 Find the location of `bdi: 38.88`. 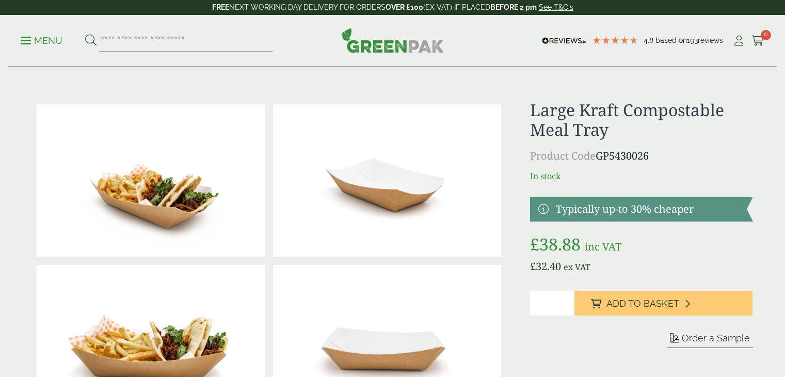

bdi: 38.88 is located at coordinates (556, 244).